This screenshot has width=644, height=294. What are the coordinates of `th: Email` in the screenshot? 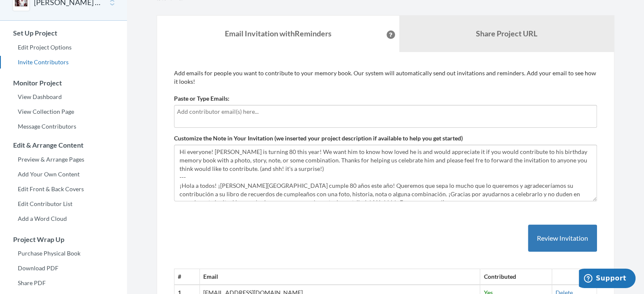 It's located at (340, 277).